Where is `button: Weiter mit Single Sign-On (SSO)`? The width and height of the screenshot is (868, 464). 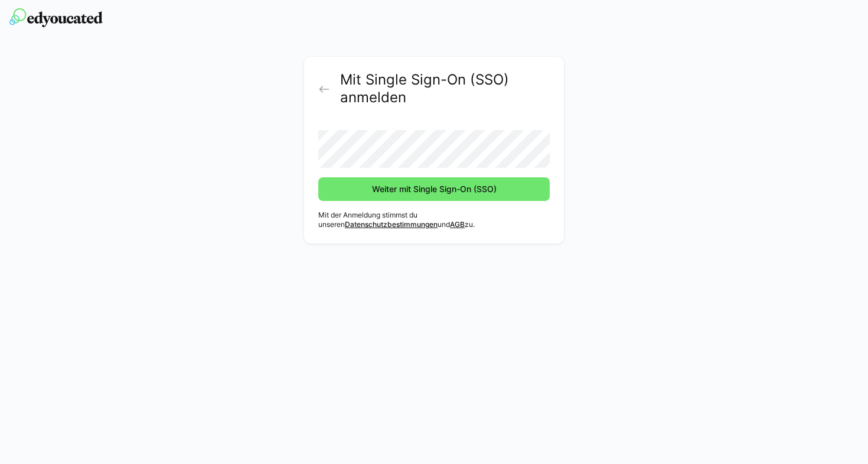
button: Weiter mit Single Sign-On (SSO) is located at coordinates (434, 189).